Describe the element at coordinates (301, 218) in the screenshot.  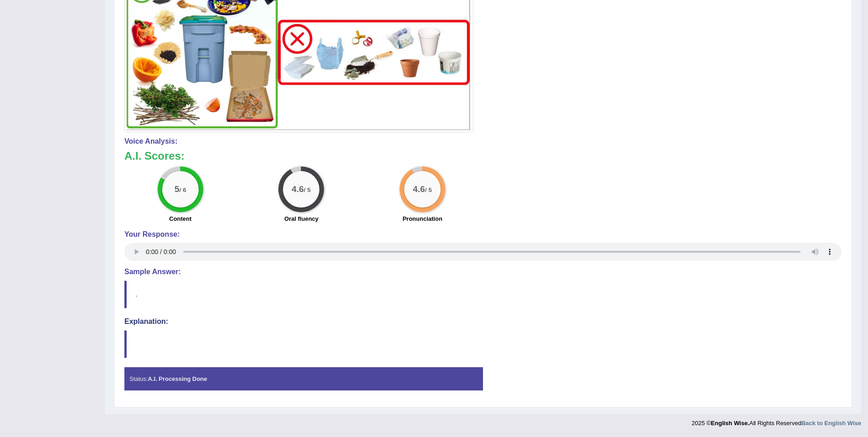
I see `label: Oral fluency` at that location.